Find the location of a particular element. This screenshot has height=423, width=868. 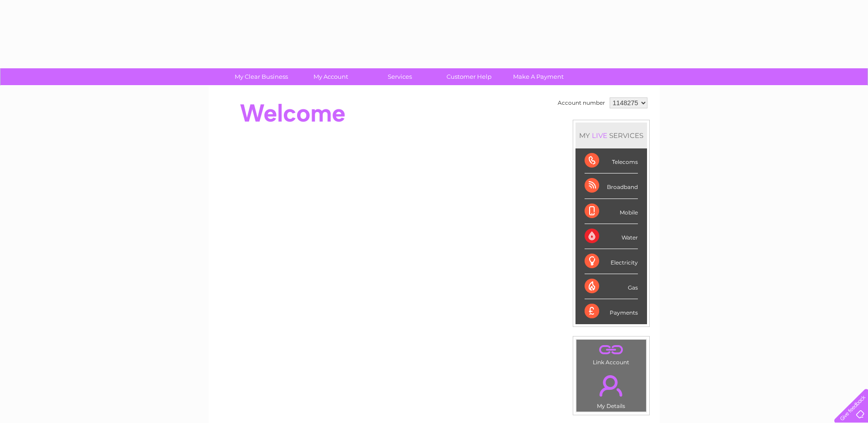

a: Make A Payment is located at coordinates (538, 77).